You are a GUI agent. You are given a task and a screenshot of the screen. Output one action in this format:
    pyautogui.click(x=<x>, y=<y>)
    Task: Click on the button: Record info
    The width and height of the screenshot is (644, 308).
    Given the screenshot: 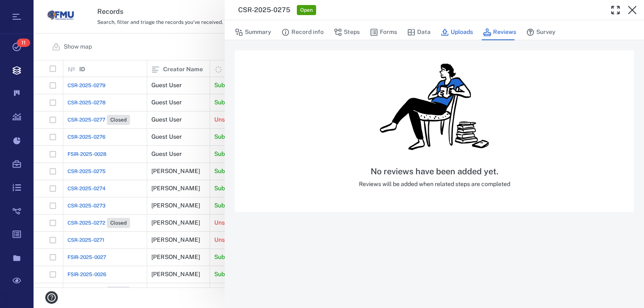 What is the action you would take?
    pyautogui.click(x=302, y=32)
    